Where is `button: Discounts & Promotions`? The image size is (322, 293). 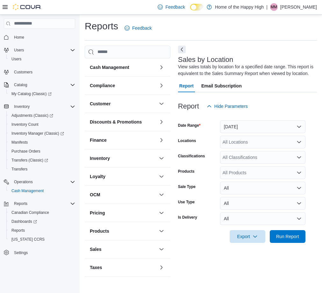
button: Discounts & Promotions is located at coordinates (123, 122).